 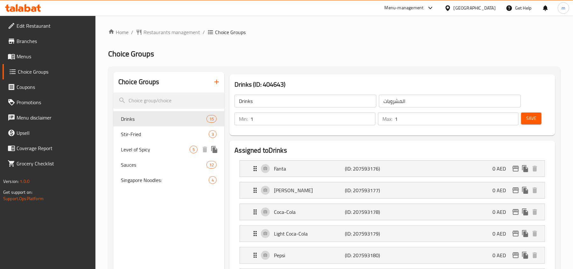 What do you see at coordinates (18, 192) in the screenshot?
I see `span: Get support on:` at bounding box center [18, 192].